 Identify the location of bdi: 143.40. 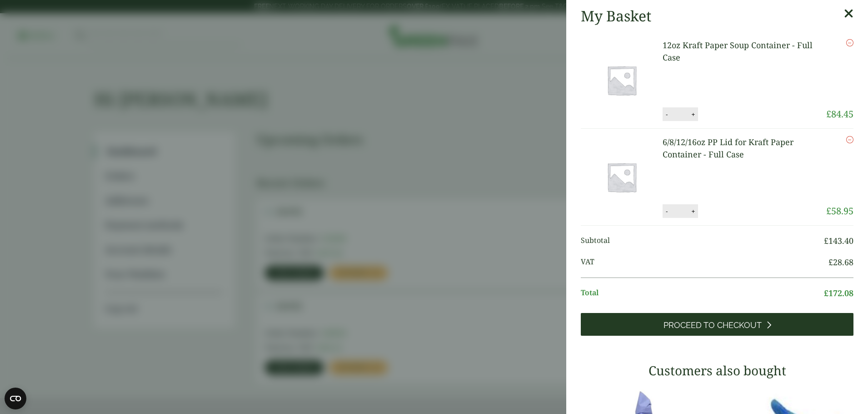
(839, 241).